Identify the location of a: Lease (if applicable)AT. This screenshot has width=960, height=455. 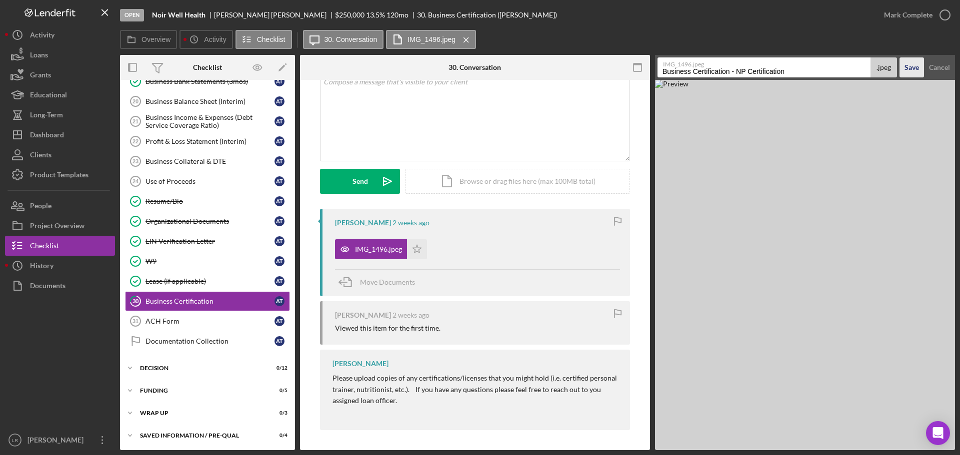
(207, 281).